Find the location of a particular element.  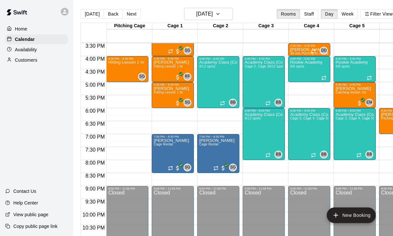

p: Contact Us is located at coordinates (25, 191).